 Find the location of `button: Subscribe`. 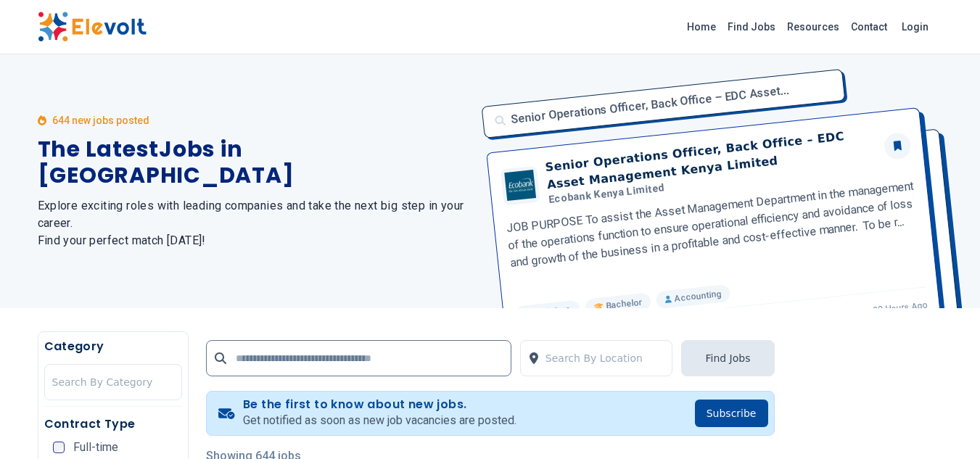

button: Subscribe is located at coordinates (731, 413).